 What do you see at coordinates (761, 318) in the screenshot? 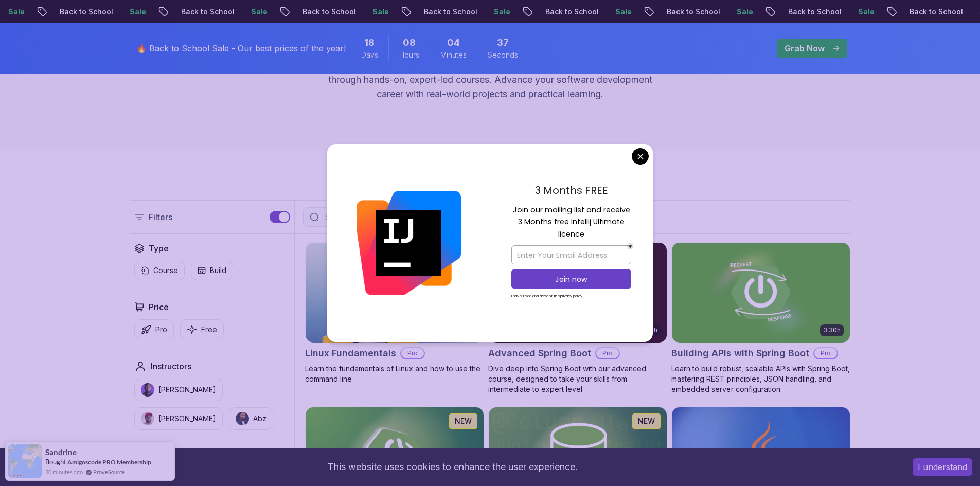
I see `a: Building APIs with Spring Boot card3.30hBuilding APIs with Spring BootProLearn to build robust, s...` at bounding box center [761, 318].